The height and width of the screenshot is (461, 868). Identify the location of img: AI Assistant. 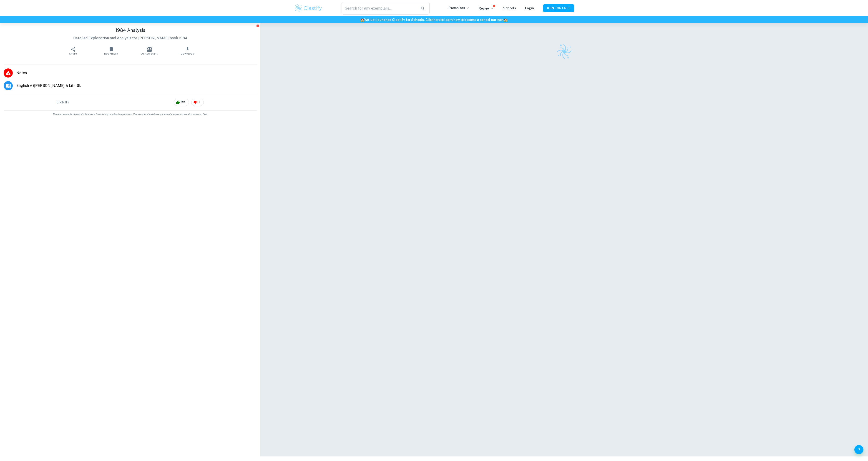
(149, 49).